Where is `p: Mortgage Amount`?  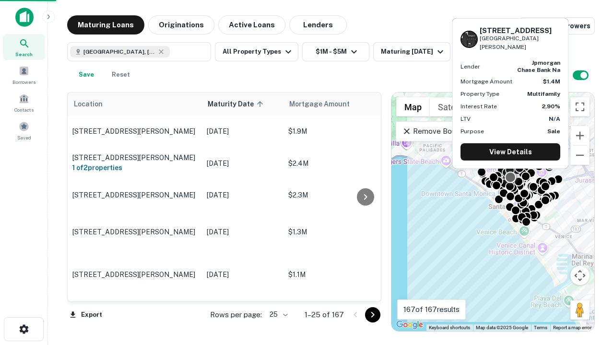 p: Mortgage Amount is located at coordinates (486, 82).